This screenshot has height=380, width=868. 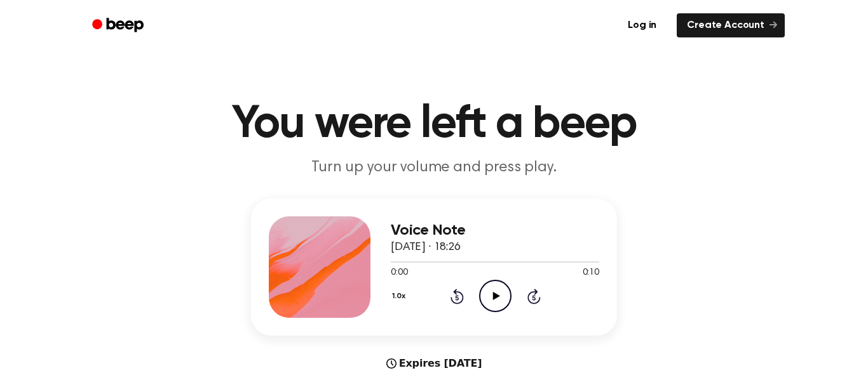 What do you see at coordinates (731, 25) in the screenshot?
I see `a: Create Account` at bounding box center [731, 25].